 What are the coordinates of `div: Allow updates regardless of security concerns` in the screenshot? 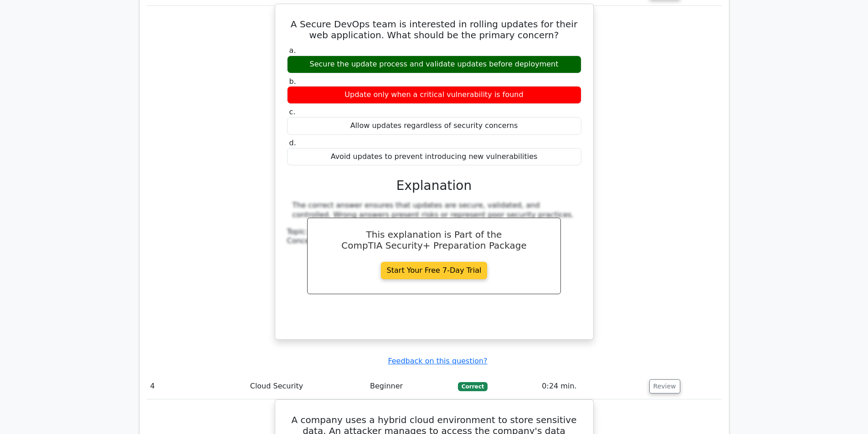 It's located at (434, 126).